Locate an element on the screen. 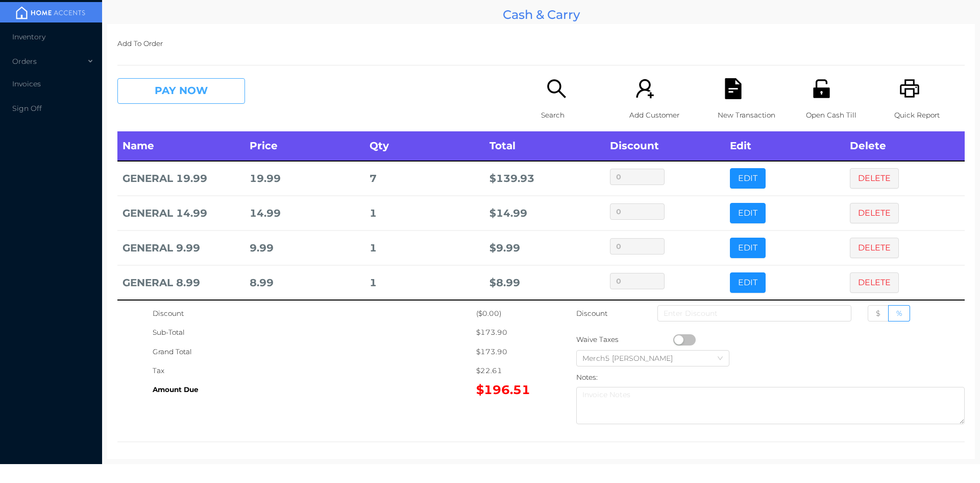 Image resolution: width=980 pixels, height=483 pixels. div: ($0.00) is located at coordinates (509, 313).